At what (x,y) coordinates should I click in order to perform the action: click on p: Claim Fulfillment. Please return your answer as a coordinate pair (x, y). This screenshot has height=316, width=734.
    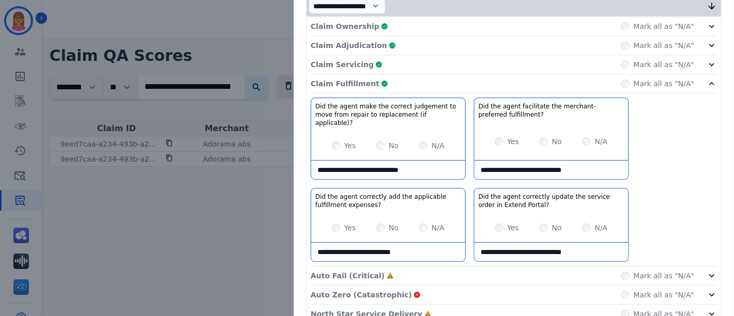
    Looking at the image, I should click on (345, 84).